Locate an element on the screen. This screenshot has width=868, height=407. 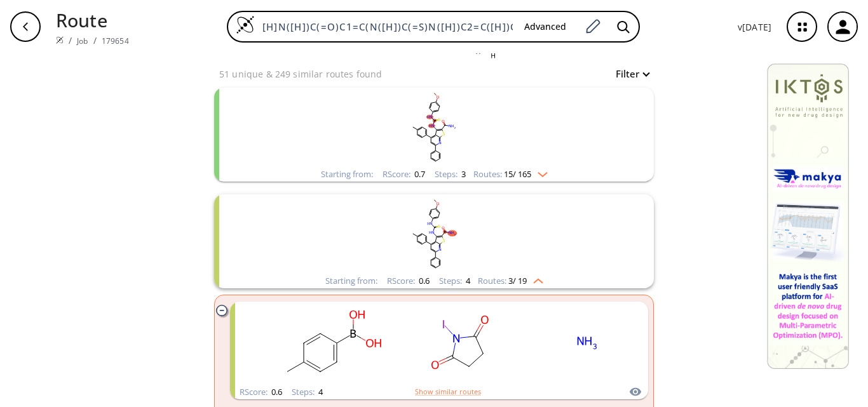
svg: N is located at coordinates (587, 343).